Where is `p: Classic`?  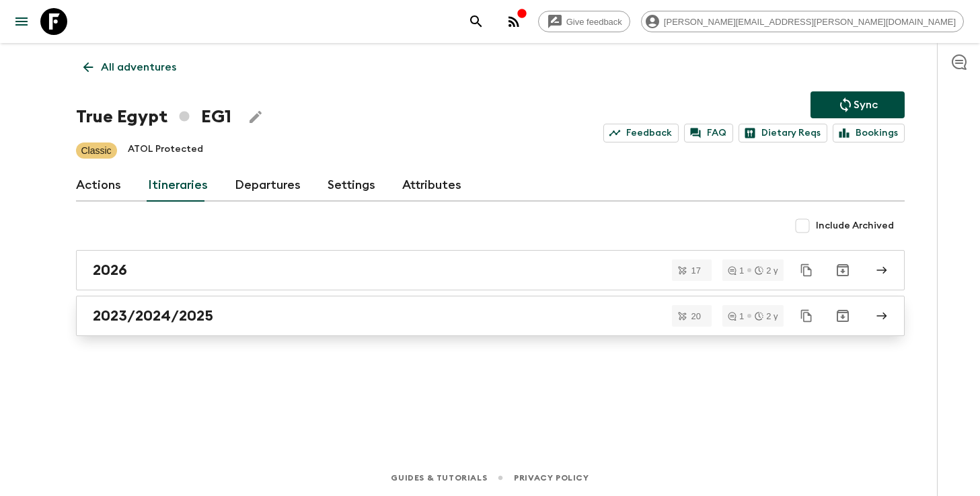 p: Classic is located at coordinates (96, 151).